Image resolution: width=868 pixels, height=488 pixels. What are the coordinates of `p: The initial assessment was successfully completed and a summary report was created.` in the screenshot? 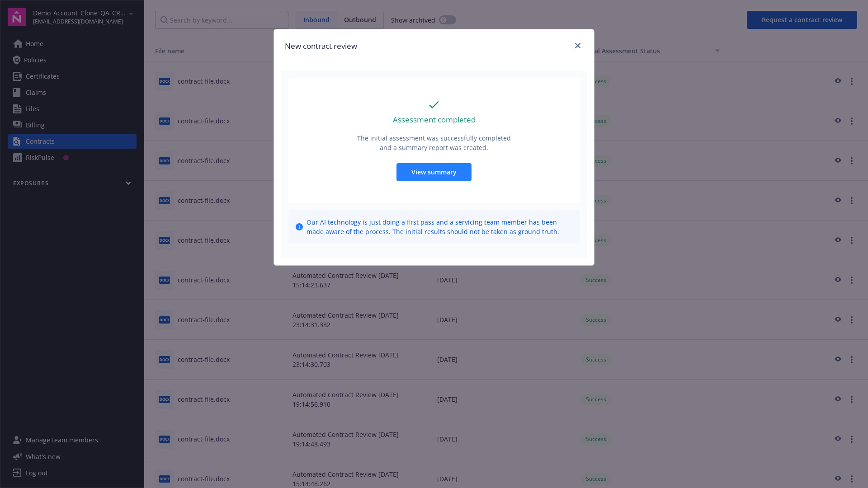 It's located at (434, 143).